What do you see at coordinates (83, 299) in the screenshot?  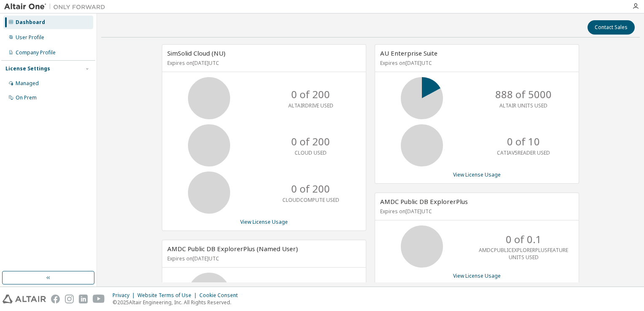 I see `img: linkedin.svg` at bounding box center [83, 299].